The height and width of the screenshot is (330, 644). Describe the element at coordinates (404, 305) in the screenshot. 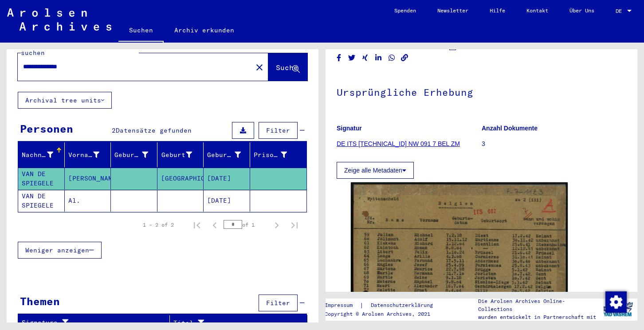

I see `a: Datenschutzerklärung` at that location.